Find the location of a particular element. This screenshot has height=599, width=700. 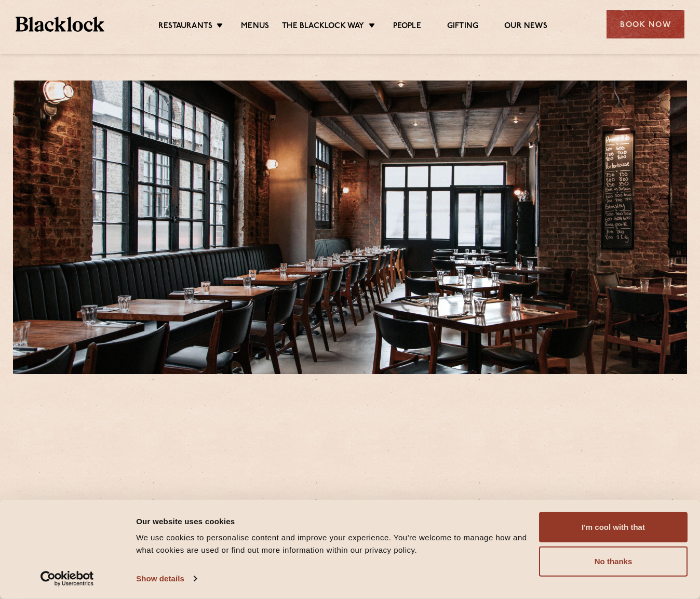

a: Usercentrics Cookiebot - opens in a new window is located at coordinates (67, 579).